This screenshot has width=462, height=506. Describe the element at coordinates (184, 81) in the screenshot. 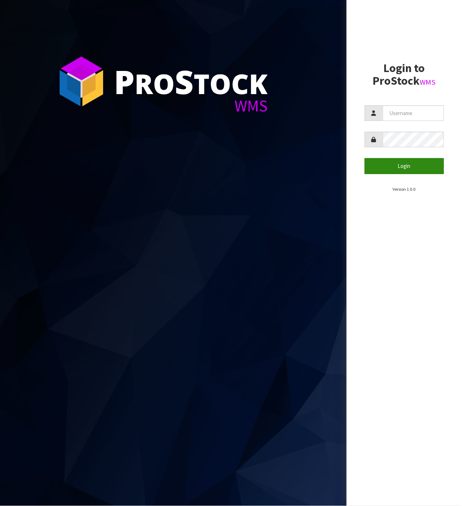

I see `span: S` at that location.